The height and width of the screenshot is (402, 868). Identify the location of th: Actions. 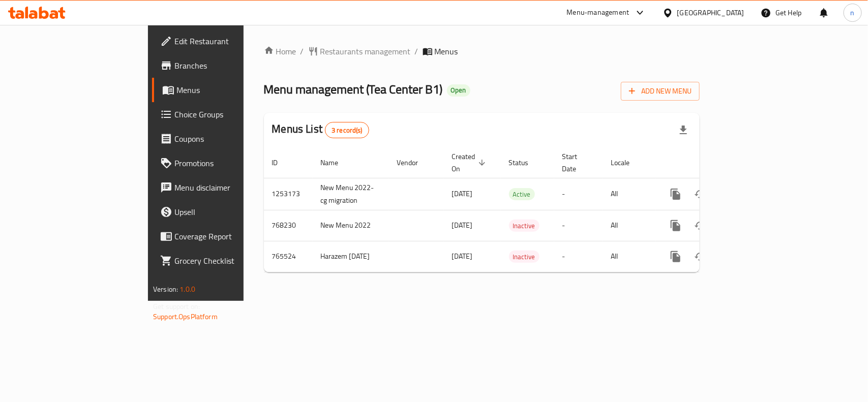
(712, 162).